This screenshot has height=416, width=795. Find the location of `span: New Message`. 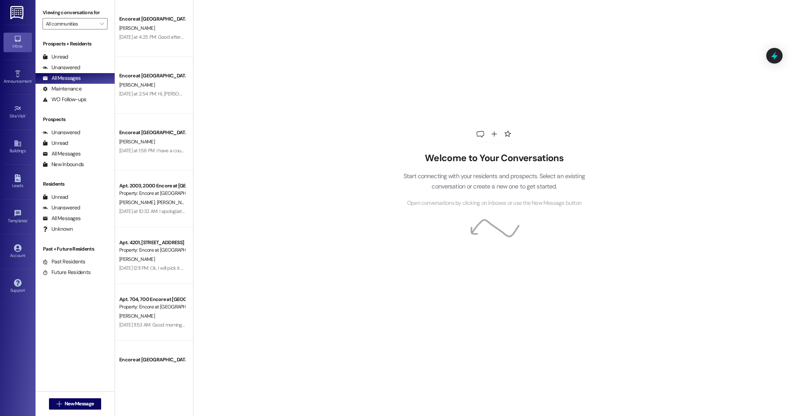

span: New Message is located at coordinates (79, 404).